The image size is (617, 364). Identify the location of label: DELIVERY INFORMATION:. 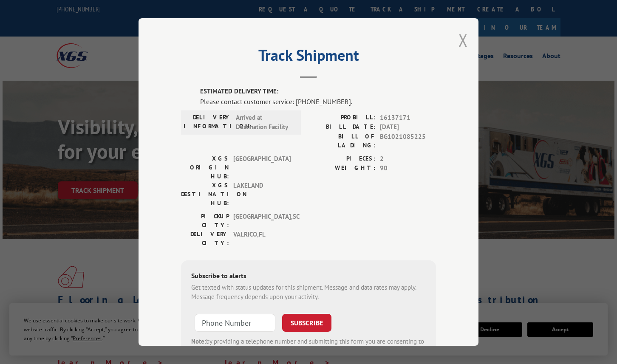
(207, 122).